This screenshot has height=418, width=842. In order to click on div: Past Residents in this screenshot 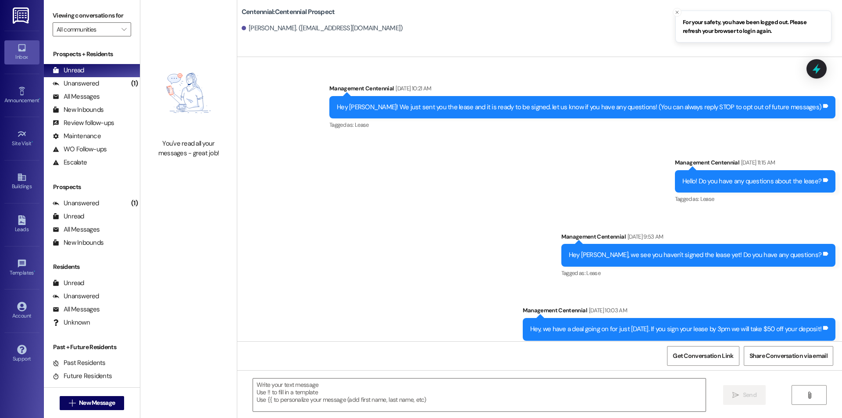, I will do `click(79, 363)`.